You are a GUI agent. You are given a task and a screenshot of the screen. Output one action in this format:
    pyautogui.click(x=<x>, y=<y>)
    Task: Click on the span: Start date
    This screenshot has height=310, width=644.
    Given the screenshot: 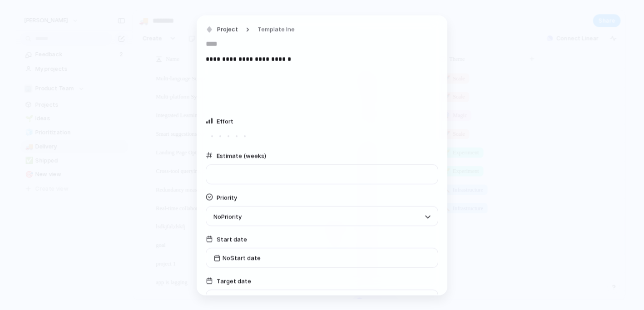 What is the action you would take?
    pyautogui.click(x=232, y=240)
    